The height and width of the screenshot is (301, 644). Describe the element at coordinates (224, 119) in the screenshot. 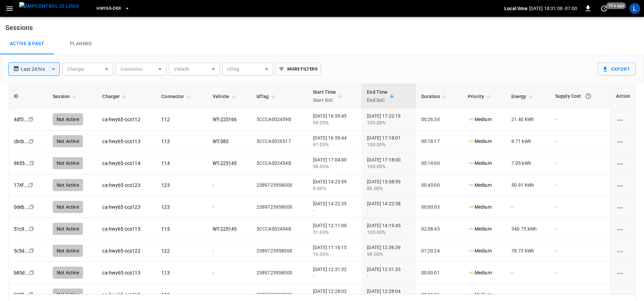

I see `a: WT-225166` at that location.